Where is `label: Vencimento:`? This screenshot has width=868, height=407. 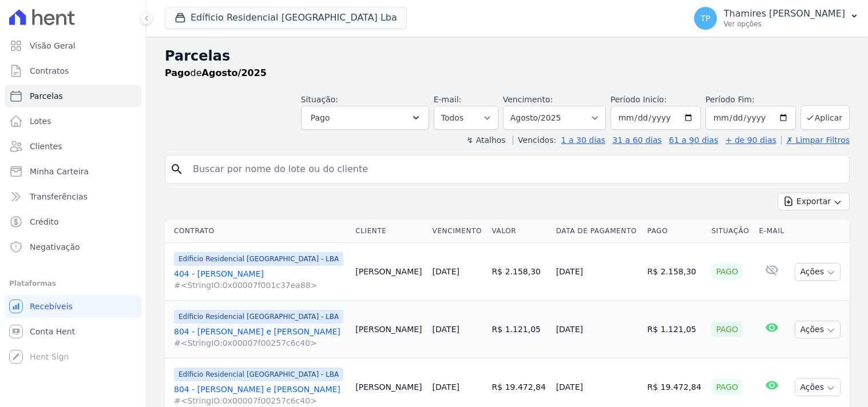
label: Vencimento: is located at coordinates (527, 99).